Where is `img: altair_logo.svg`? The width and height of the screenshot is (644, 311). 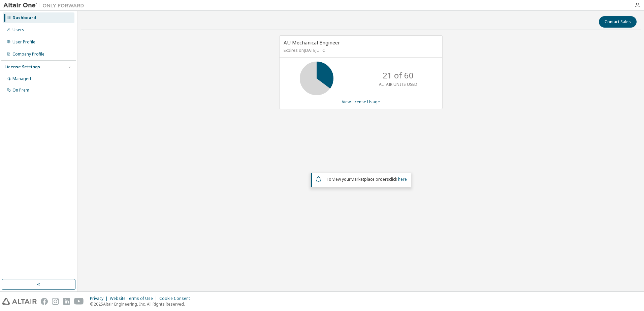
img: altair_logo.svg is located at coordinates (19, 301).